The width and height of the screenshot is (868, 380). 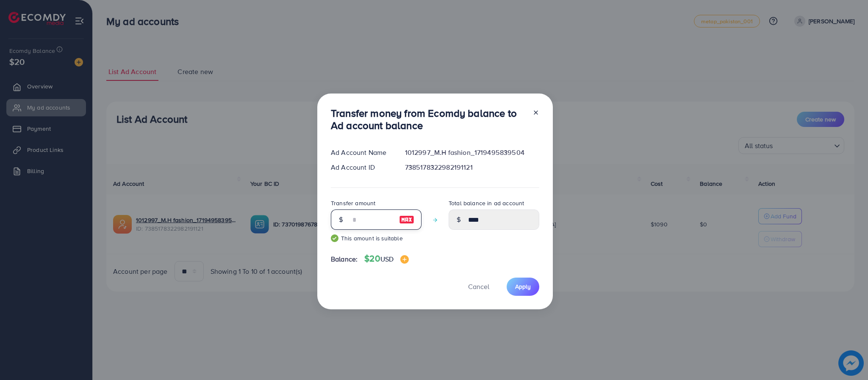 What do you see at coordinates (361, 167) in the screenshot?
I see `div: Ad Account ID` at bounding box center [361, 167].